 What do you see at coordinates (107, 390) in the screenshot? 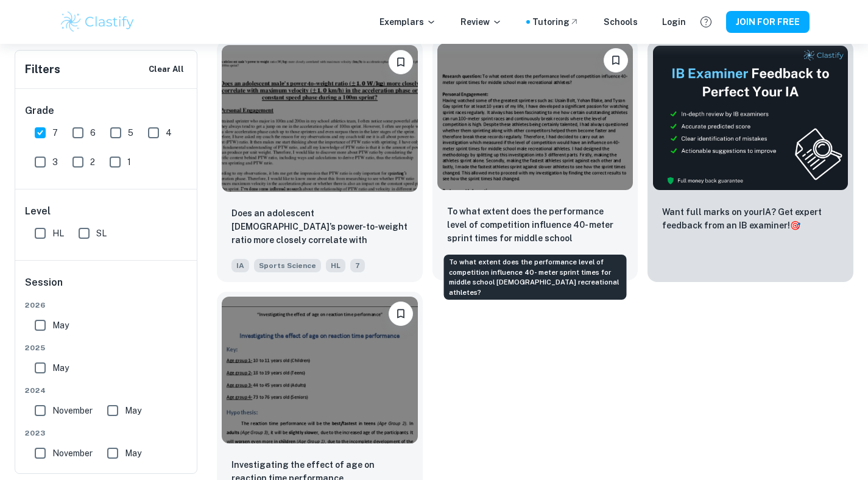
I see `span: 2024` at bounding box center [107, 390].